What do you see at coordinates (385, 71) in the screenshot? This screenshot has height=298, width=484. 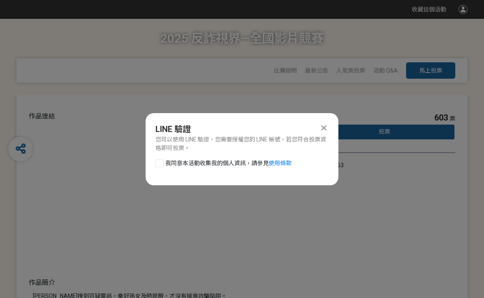 I see `a: 活動 Q&A` at bounding box center [385, 71].